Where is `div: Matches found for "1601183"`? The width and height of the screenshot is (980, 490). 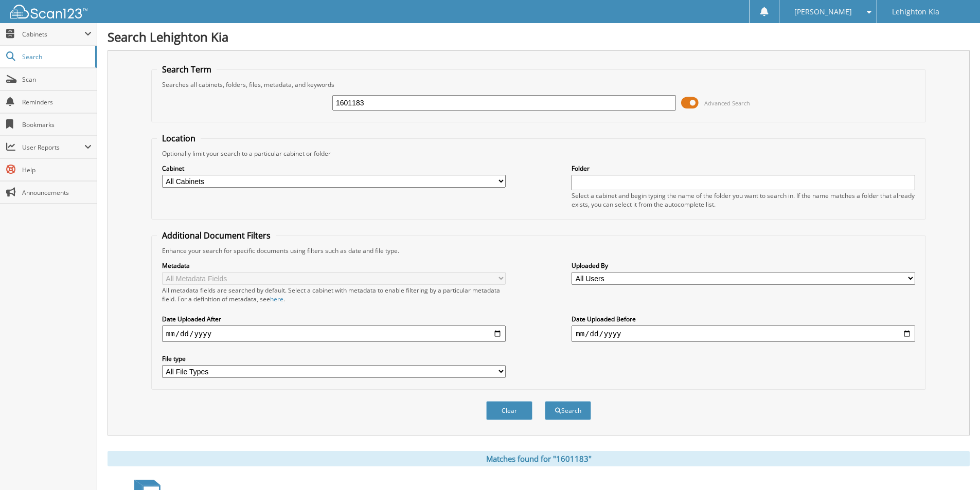
div: Matches found for "1601183" is located at coordinates (538, 458).